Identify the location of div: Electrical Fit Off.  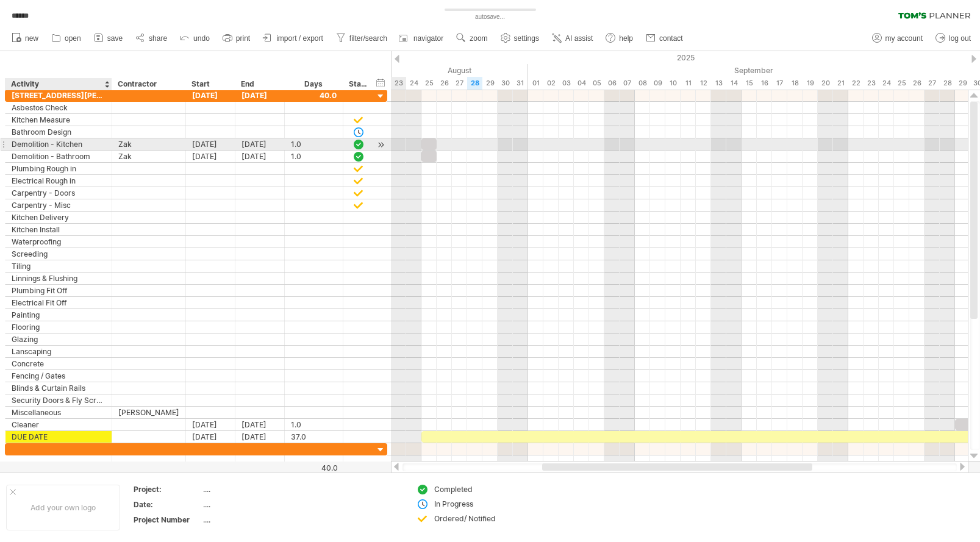
(59, 302).